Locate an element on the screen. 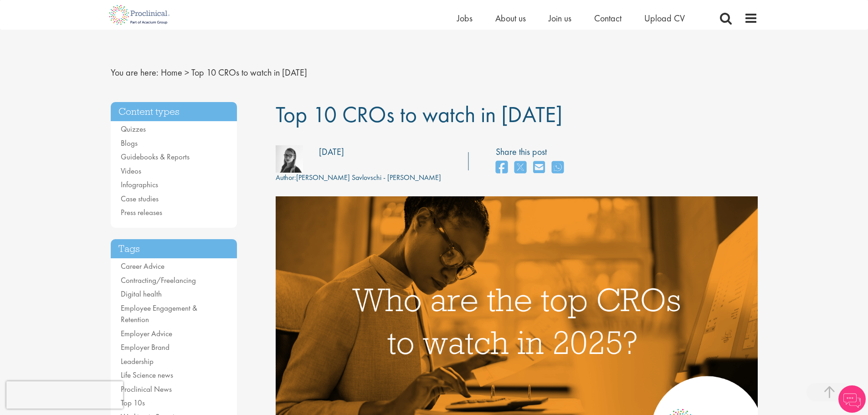 Image resolution: width=868 pixels, height=415 pixels. span: Upload CV is located at coordinates (664, 18).